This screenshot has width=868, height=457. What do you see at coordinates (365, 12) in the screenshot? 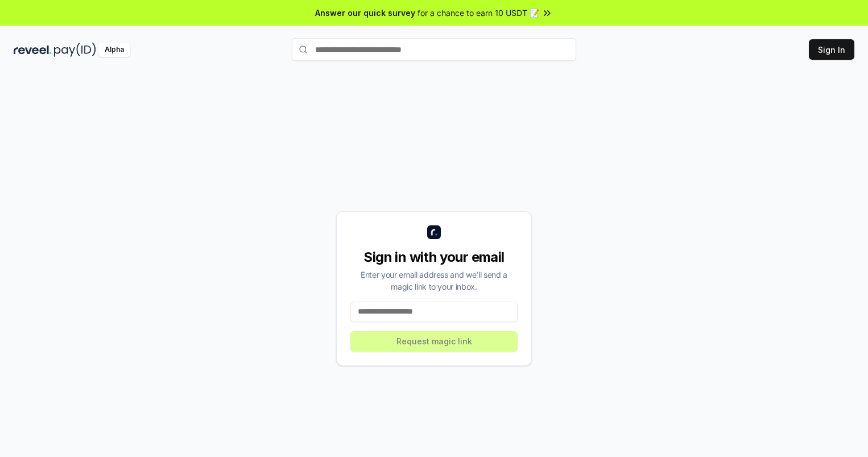
I see `span: Answer our quick survey` at bounding box center [365, 12].